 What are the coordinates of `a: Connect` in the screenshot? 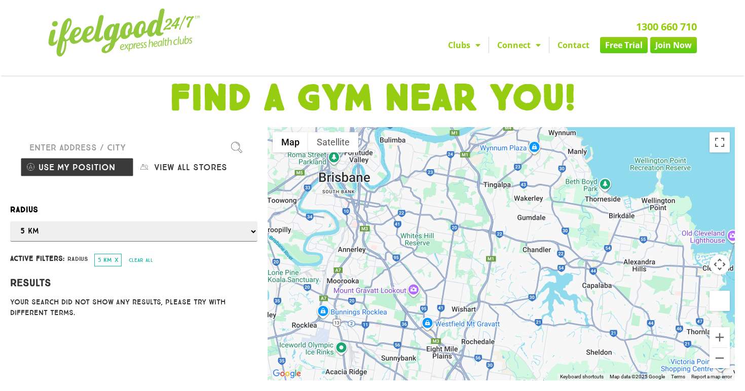 It's located at (519, 45).